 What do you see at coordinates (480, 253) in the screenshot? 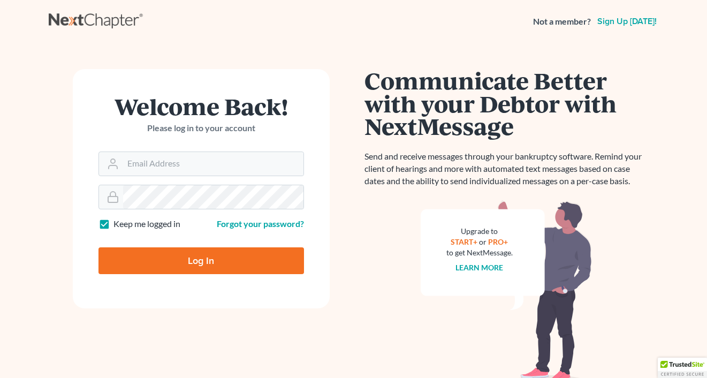
I see `div: to get NextMessage.` at bounding box center [480, 253].